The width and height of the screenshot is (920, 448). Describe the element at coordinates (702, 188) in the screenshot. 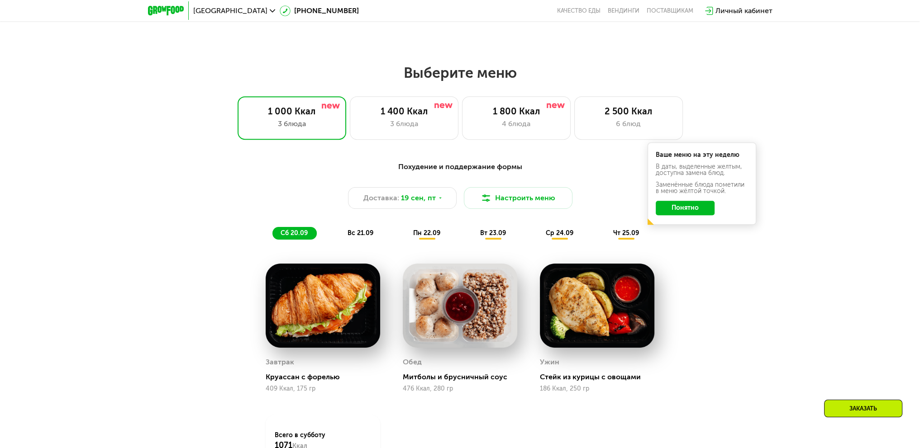

I see `div: Заменённые блюда пометили в меню жёлтой точкой.` at that location.